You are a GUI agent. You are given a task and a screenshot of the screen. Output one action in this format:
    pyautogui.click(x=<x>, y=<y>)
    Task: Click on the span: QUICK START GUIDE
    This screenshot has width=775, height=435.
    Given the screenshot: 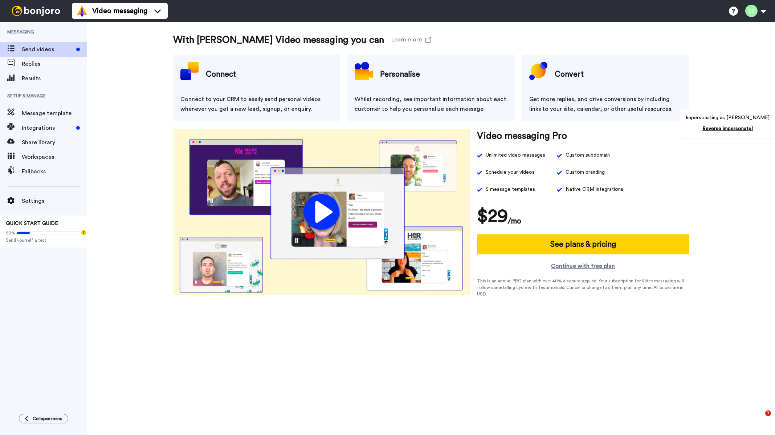 What is the action you would take?
    pyautogui.click(x=32, y=223)
    